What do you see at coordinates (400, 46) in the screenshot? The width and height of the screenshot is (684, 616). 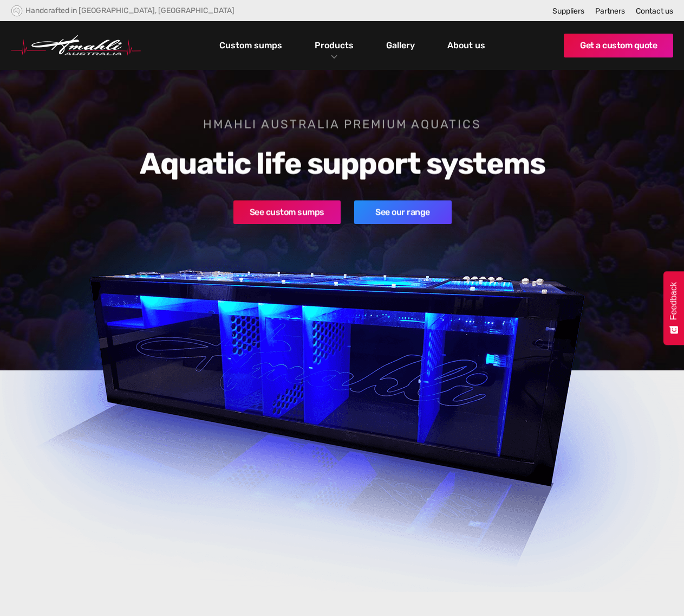 I see `a: Gallery` at bounding box center [400, 46].